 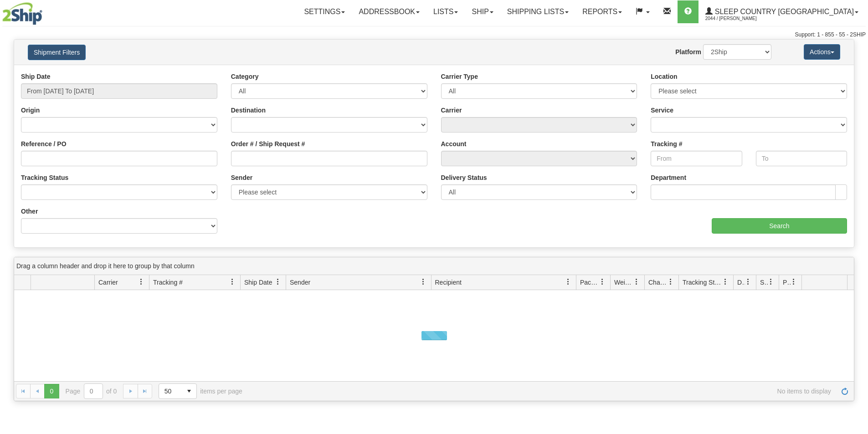 What do you see at coordinates (603, 282) in the screenshot?
I see `a: Packages filter column settings` at bounding box center [603, 282].